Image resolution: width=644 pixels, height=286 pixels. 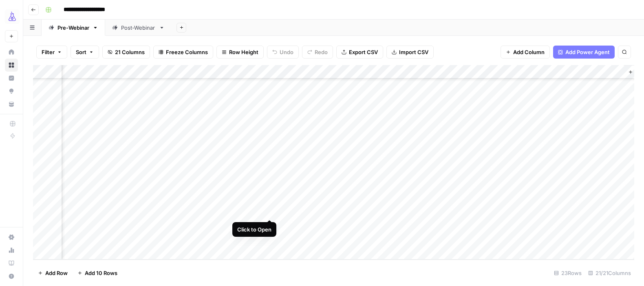 I want to click on span: Redo, so click(x=321, y=52).